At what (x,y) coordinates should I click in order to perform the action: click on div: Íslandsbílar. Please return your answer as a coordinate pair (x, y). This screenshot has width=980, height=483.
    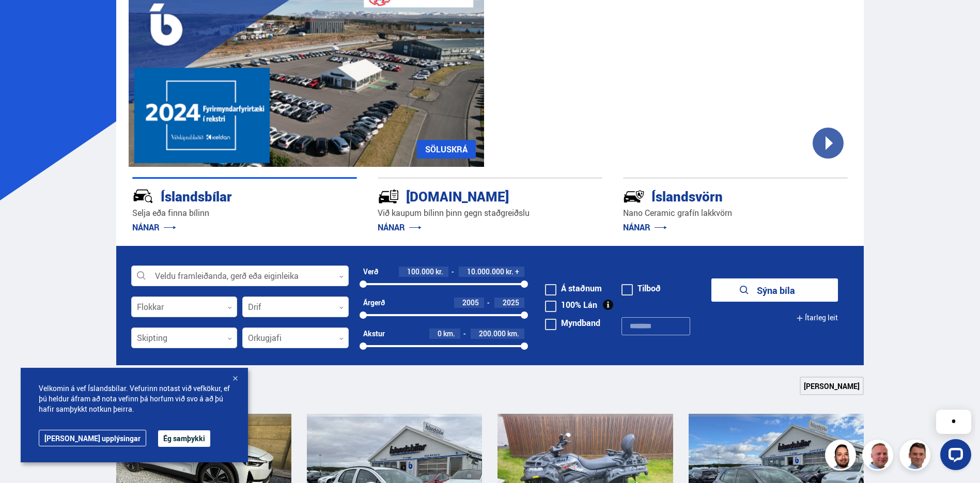
    Looking at the image, I should click on (227, 195).